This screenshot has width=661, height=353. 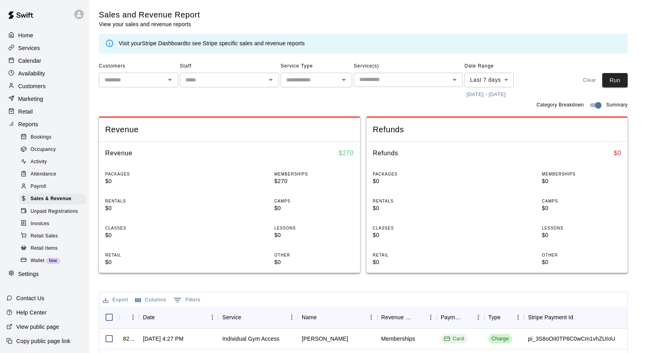 What do you see at coordinates (44, 99) in the screenshot?
I see `div: Marketing` at bounding box center [44, 99].